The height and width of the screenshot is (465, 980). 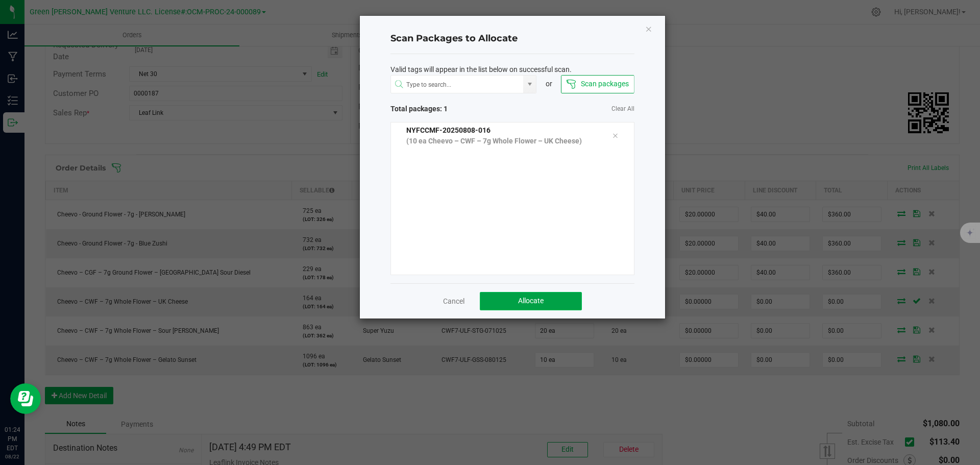 What do you see at coordinates (531, 301) in the screenshot?
I see `button: Allocate` at bounding box center [531, 301].